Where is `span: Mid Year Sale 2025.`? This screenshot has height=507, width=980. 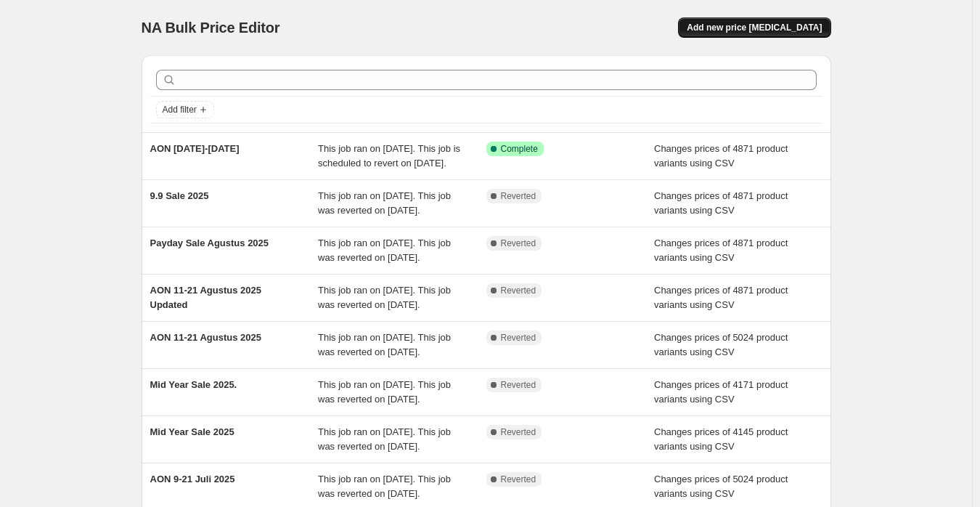 span: Mid Year Sale 2025. is located at coordinates (194, 384).